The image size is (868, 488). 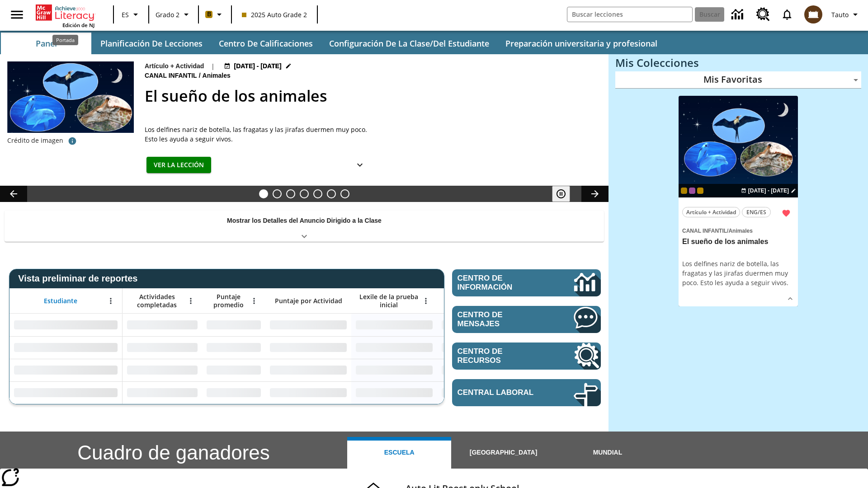 I want to click on button: Boost El color de la clase es anaranjado claro. Cambiar el color de la clase., so click(x=215, y=14).